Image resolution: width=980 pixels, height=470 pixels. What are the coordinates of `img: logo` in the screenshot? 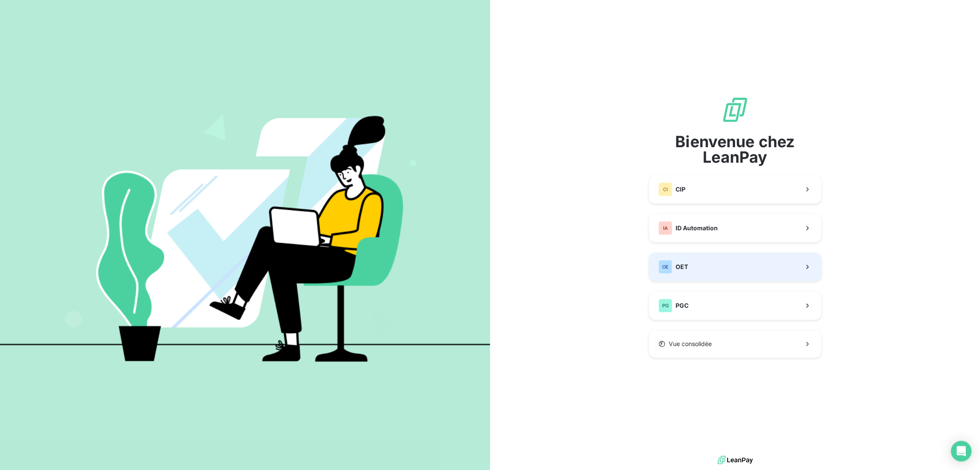 It's located at (735, 460).